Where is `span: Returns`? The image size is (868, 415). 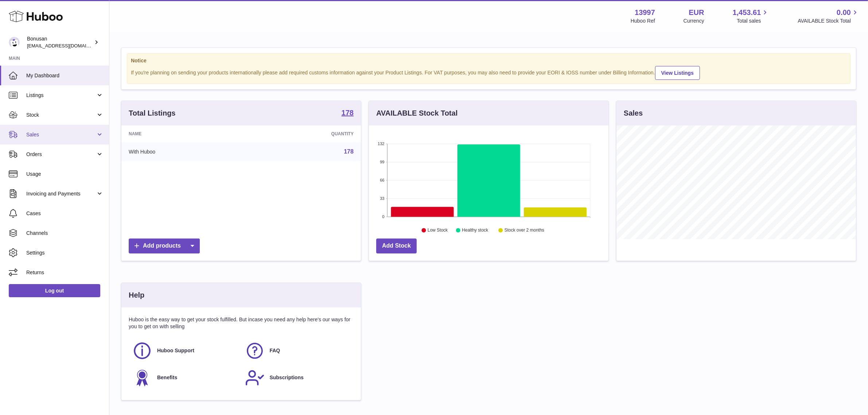 span: Returns is located at coordinates (65, 273).